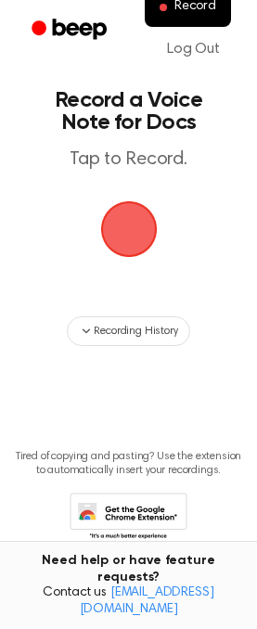 This screenshot has width=257, height=629. I want to click on img: Beep Logo, so click(129, 229).